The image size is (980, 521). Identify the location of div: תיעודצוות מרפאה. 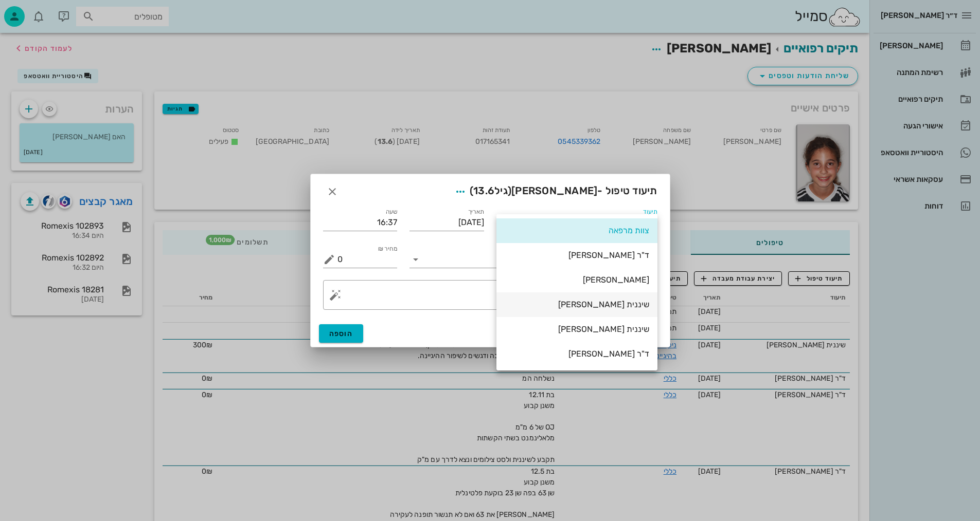
(577, 222).